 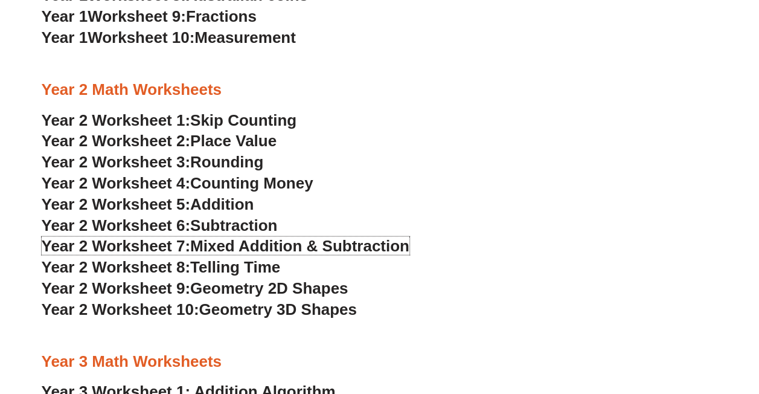 What do you see at coordinates (116, 225) in the screenshot?
I see `span: Year 2 Worksheet 6:` at bounding box center [116, 225].